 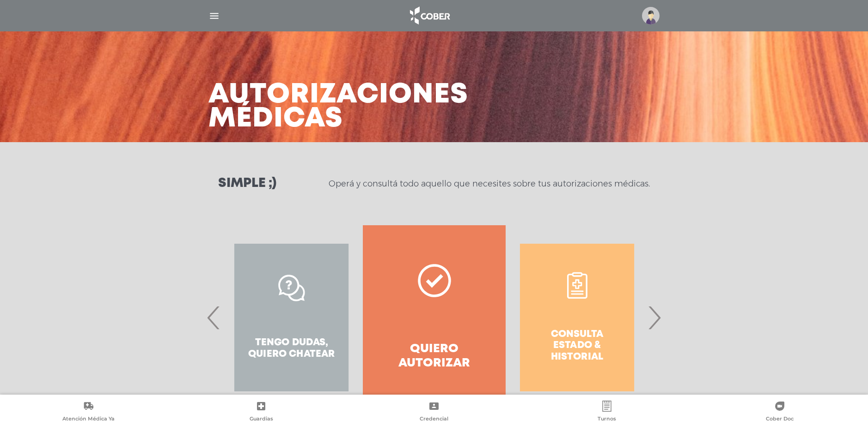 What do you see at coordinates (607, 412) in the screenshot?
I see `a: Turnos` at bounding box center [607, 412].